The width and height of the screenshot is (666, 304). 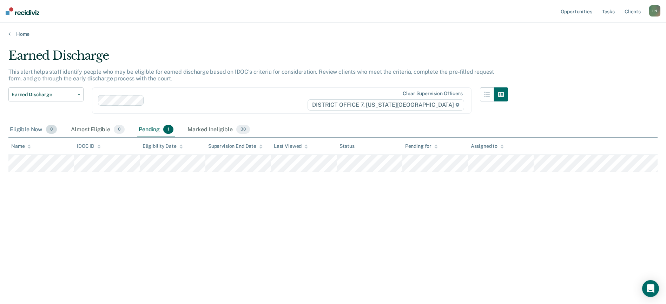 What do you see at coordinates (235, 146) in the screenshot?
I see `div: Supervision End Date` at bounding box center [235, 146].